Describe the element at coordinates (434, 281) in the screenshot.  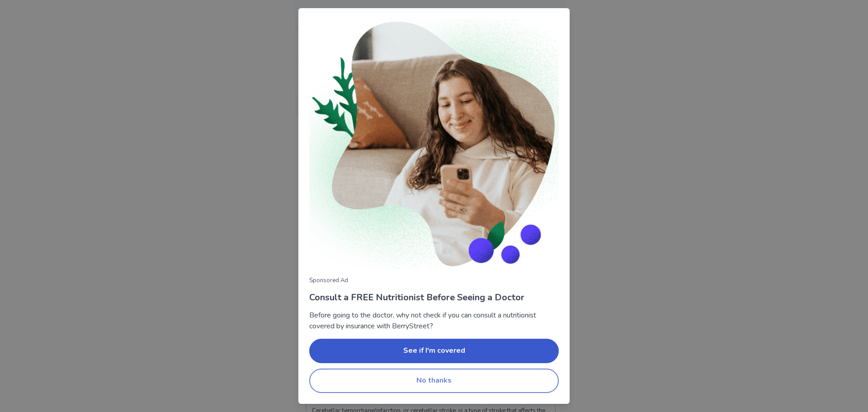
I see `p: Sponsored Ad` at that location.